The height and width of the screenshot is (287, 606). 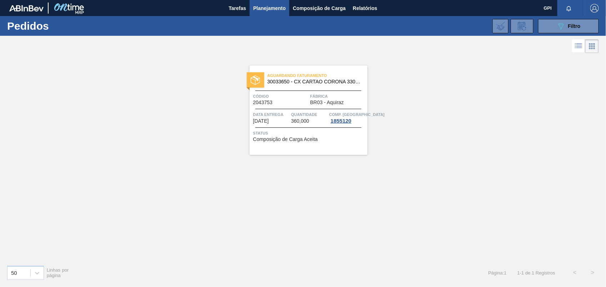 What do you see at coordinates (569, 26) in the screenshot?
I see `button: Filtro` at bounding box center [569, 26].